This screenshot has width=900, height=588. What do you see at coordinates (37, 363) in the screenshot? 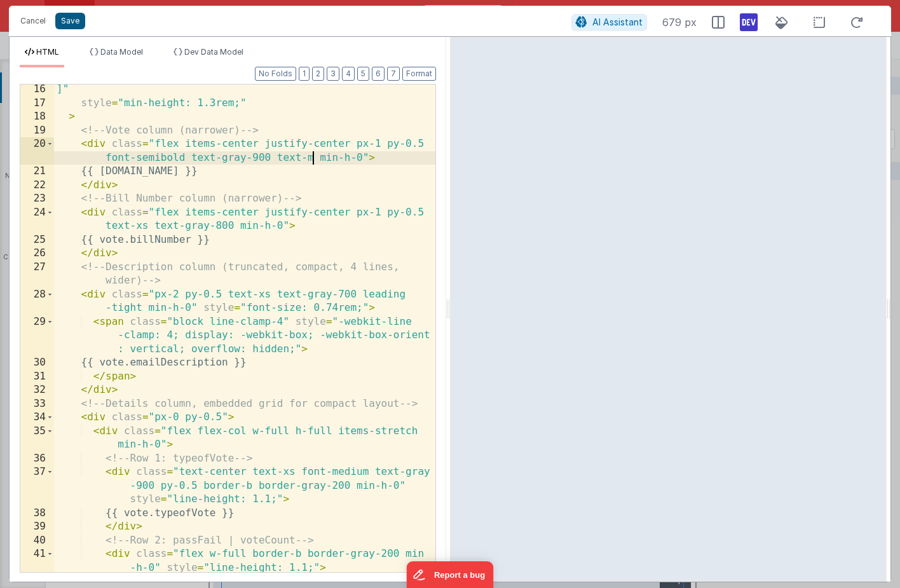
I see `div: 30` at bounding box center [37, 363].